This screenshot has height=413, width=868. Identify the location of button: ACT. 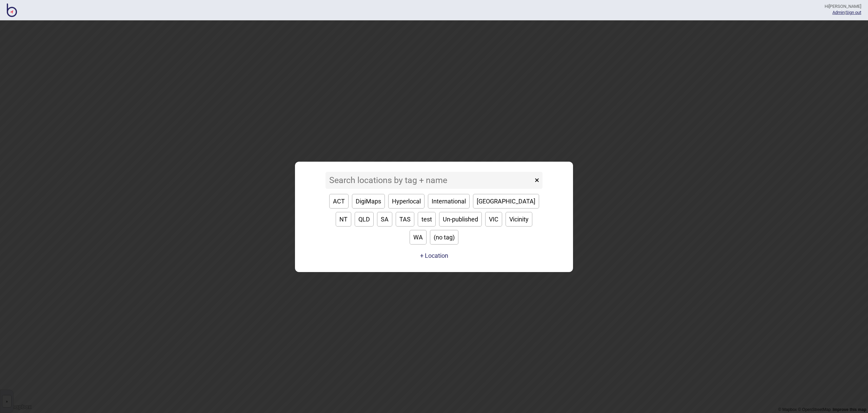
(338, 201).